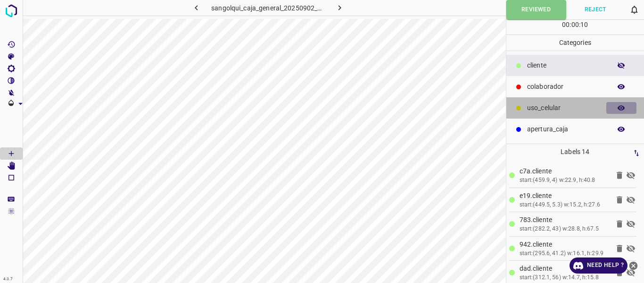 Image resolution: width=644 pixels, height=283 pixels. What do you see at coordinates (268, 9) in the screenshot?
I see `h6: sangolqui_caja_general_20250902_154711_560037.jpg` at bounding box center [268, 9].